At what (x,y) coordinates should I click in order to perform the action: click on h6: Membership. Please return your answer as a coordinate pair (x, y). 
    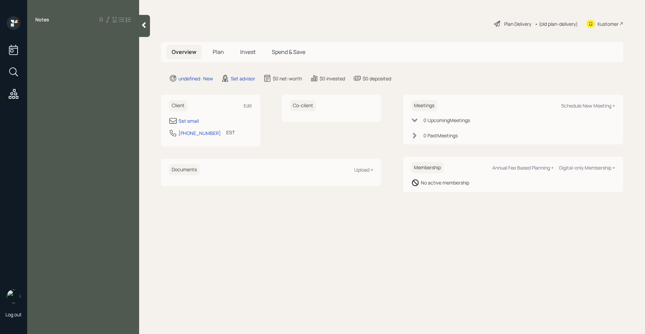
    Looking at the image, I should click on (427, 168).